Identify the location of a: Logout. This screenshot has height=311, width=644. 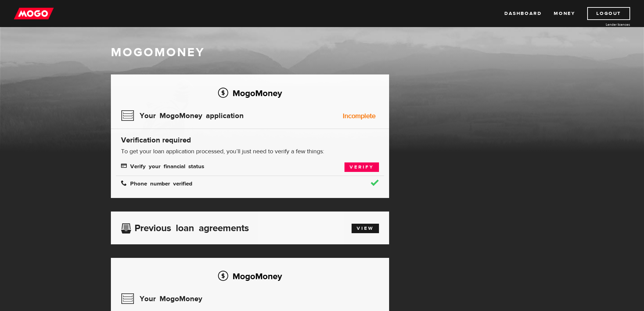
(608, 14).